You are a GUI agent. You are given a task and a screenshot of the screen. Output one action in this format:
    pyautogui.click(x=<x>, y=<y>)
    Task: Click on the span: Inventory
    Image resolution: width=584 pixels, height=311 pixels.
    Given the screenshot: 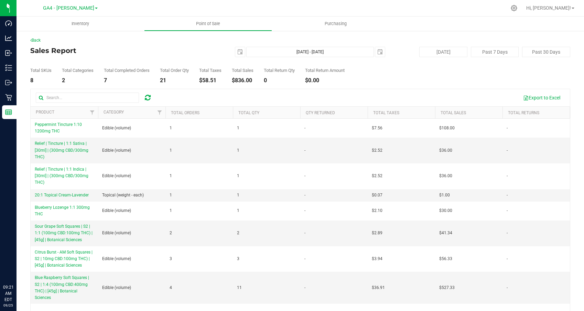 What is the action you would take?
    pyautogui.click(x=80, y=24)
    